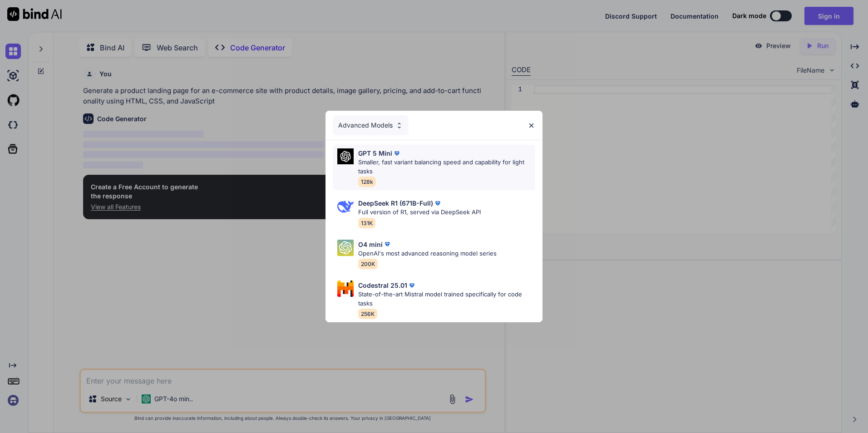  Describe the element at coordinates (395, 203) in the screenshot. I see `p: DeepSeek R1 (671B-Full)` at that location.